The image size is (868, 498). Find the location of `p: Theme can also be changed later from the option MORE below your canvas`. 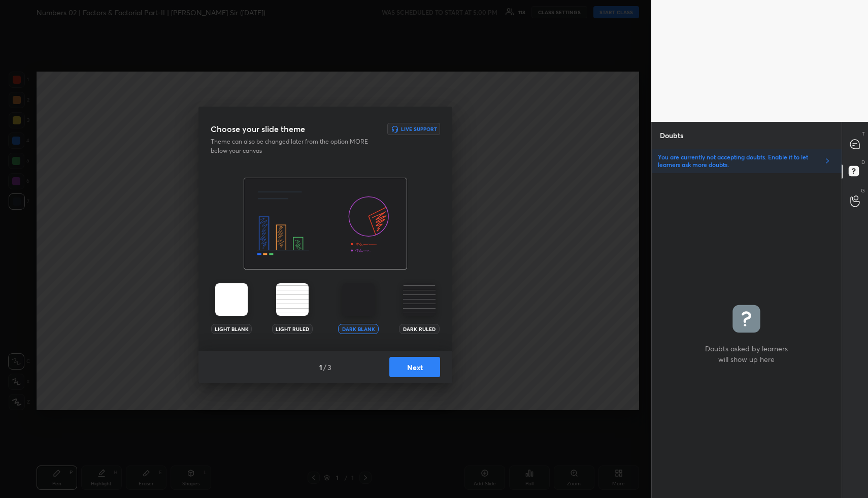

p: Theme can also be changed later from the option MORE below your canvas is located at coordinates (293, 146).